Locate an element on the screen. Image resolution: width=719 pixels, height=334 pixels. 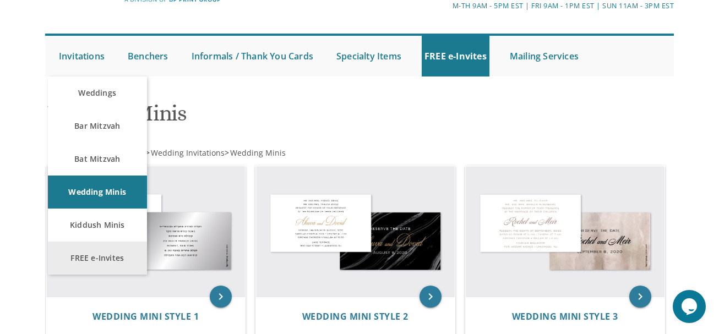
span: Wedding Invitations is located at coordinates (188, 153).